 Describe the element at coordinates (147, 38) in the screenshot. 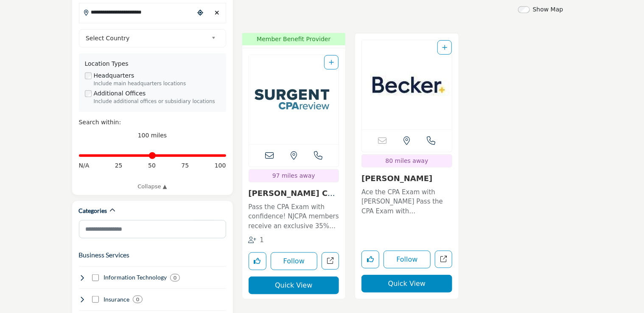

I see `span: Select Country` at that location.